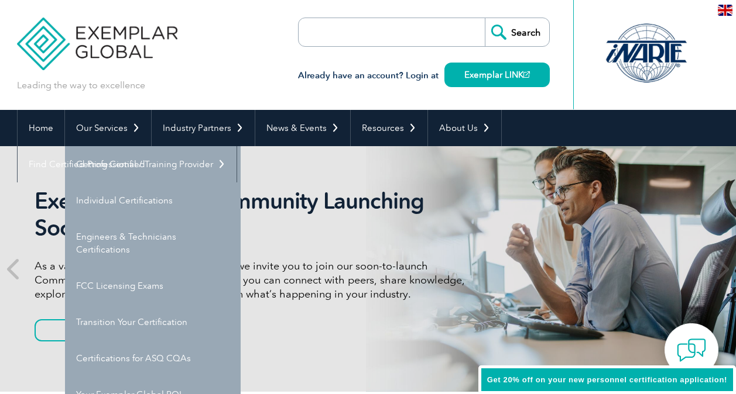 This screenshot has height=394, width=736. What do you see at coordinates (254, 215) in the screenshot?
I see `h2: Exemplar Global Community Launching Soon` at bounding box center [254, 215].